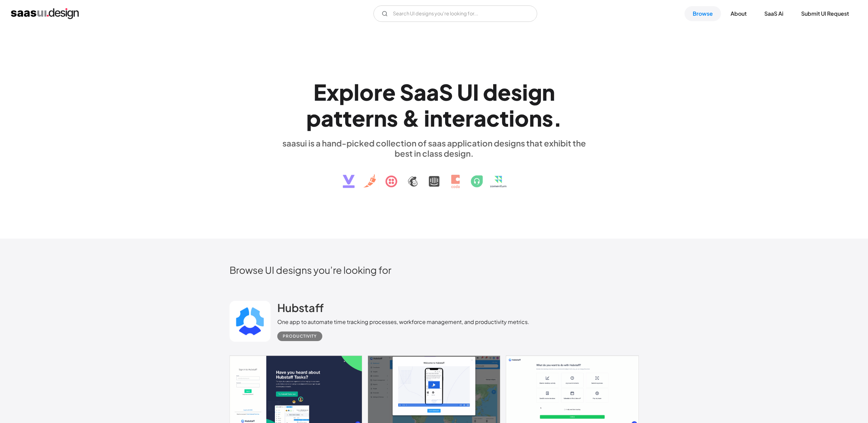 The height and width of the screenshot is (423, 868). I want to click on input: Search UI designs you're looking for..., so click(455, 13).